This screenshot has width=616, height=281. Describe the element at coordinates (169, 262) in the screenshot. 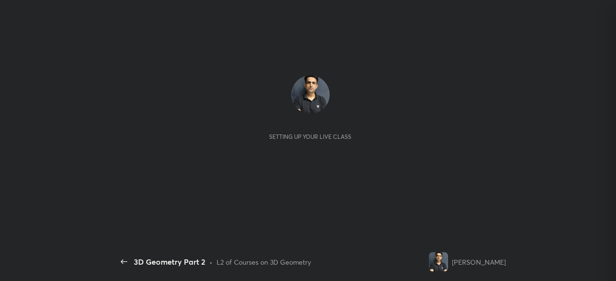

I see `div: 3D Geometry Part 2` at that location.